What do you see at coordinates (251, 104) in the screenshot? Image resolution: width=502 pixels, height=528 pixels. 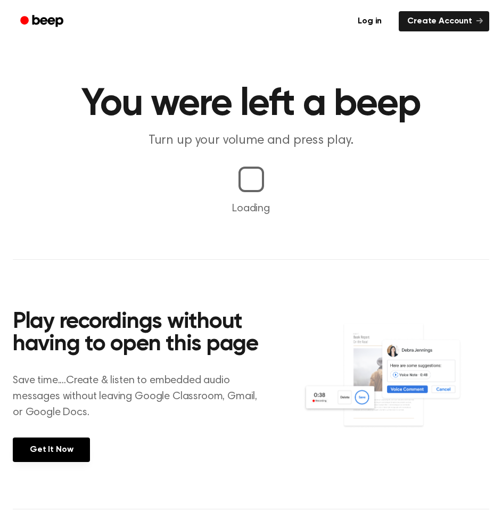 I see `h1: You were left a beep` at bounding box center [251, 104].